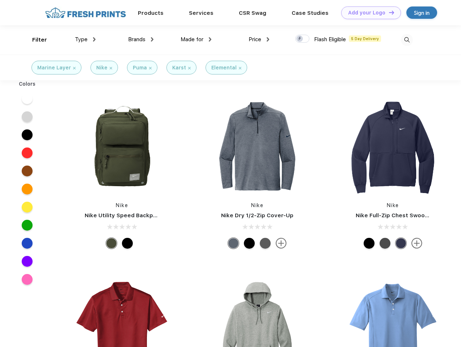  What do you see at coordinates (85, 13) in the screenshot?
I see `img: fo%20logo%202.webp` at bounding box center [85, 13].